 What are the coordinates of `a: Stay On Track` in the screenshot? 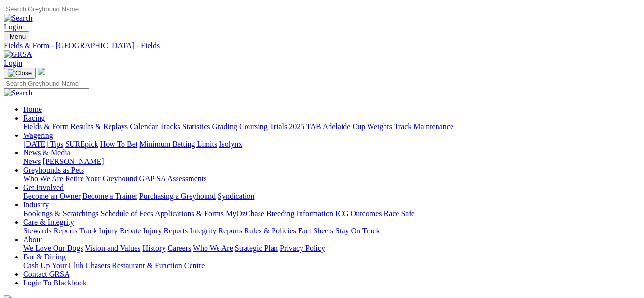 It's located at (357, 231).